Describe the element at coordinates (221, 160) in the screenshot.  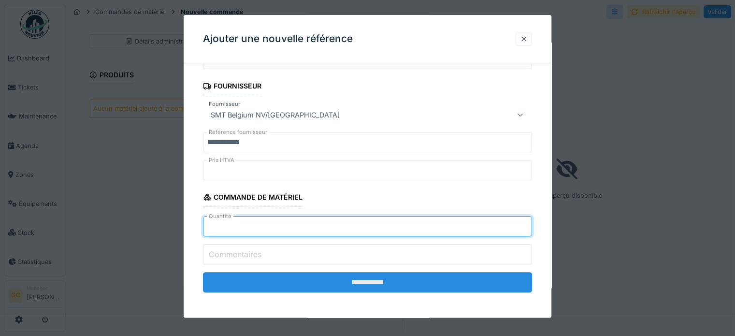
I see `label: Prix HTVA` at that location.